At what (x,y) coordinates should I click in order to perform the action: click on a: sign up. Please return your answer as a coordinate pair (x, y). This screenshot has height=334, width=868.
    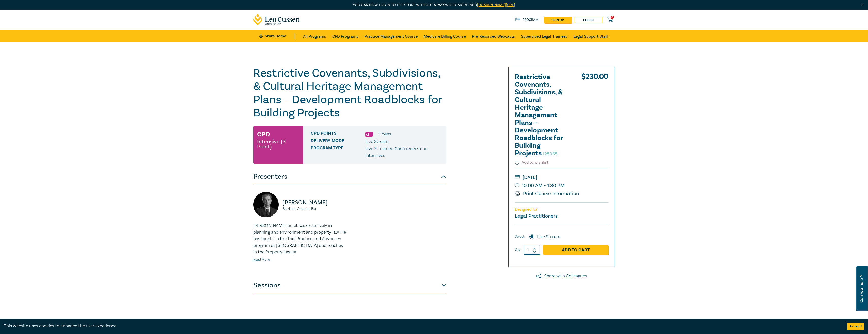
    Looking at the image, I should click on (557, 20).